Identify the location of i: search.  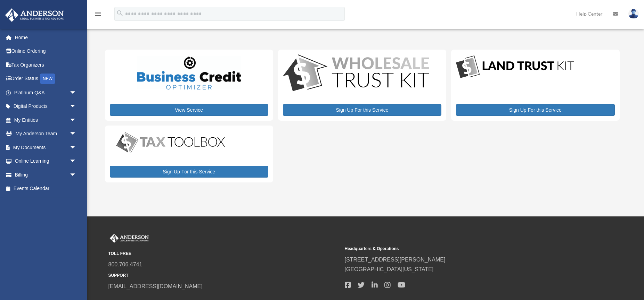
(120, 13).